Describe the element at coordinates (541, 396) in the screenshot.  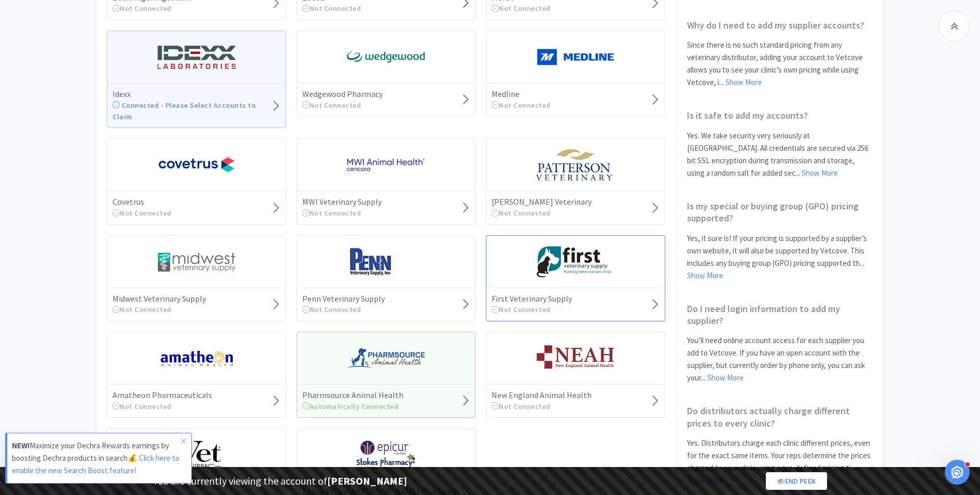
I see `h5: New England Animal Health` at that location.